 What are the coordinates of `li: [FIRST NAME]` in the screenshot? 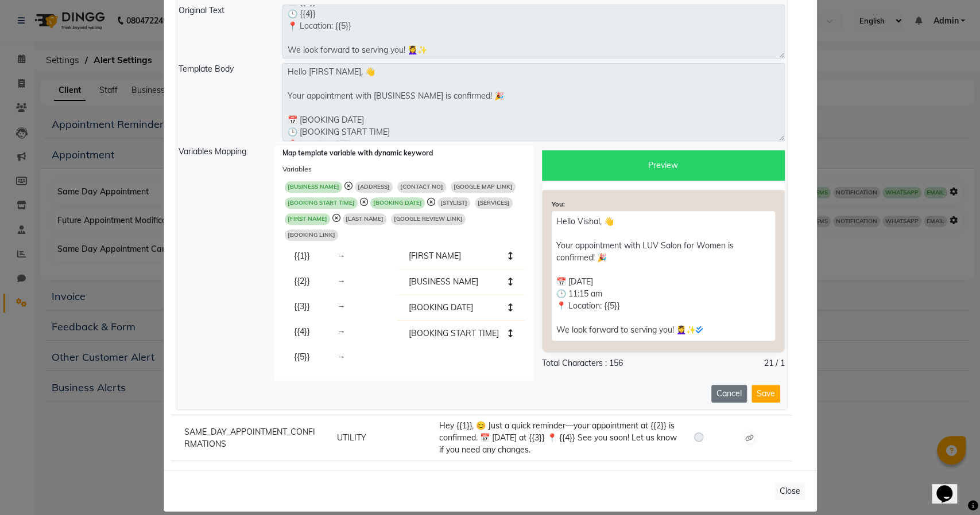 It's located at (461, 257).